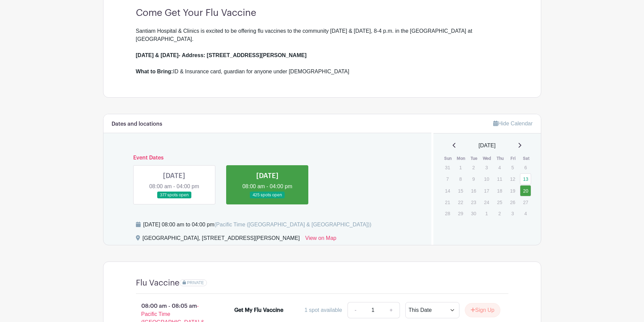  What do you see at coordinates (158, 283) in the screenshot?
I see `h4: Flu Vaccine` at bounding box center [158, 283].